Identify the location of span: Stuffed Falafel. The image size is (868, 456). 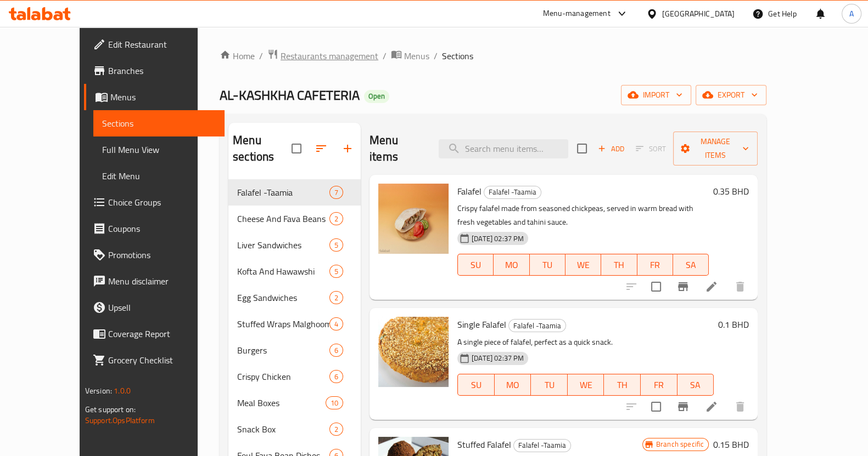
(484, 445).